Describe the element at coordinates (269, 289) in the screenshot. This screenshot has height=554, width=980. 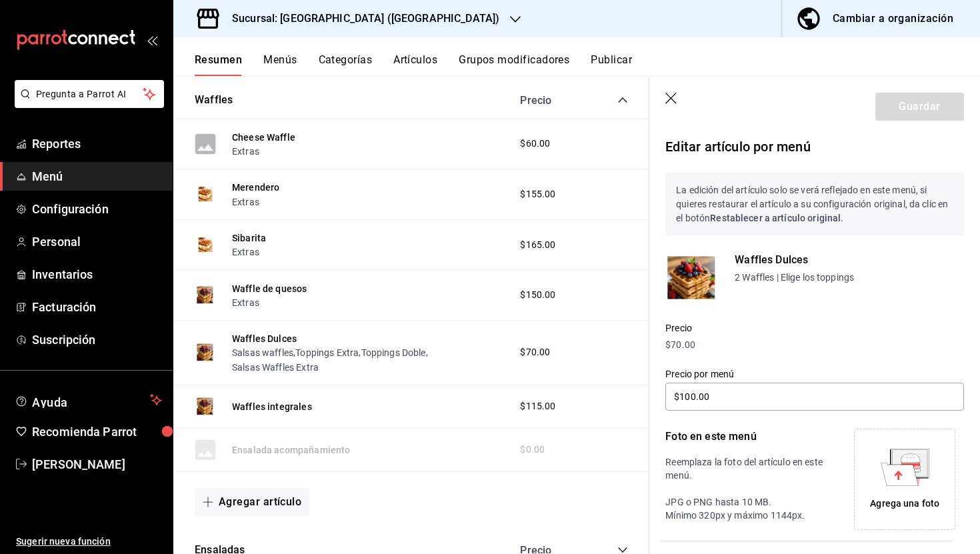
I see `button: Waffle de quesos` at that location.